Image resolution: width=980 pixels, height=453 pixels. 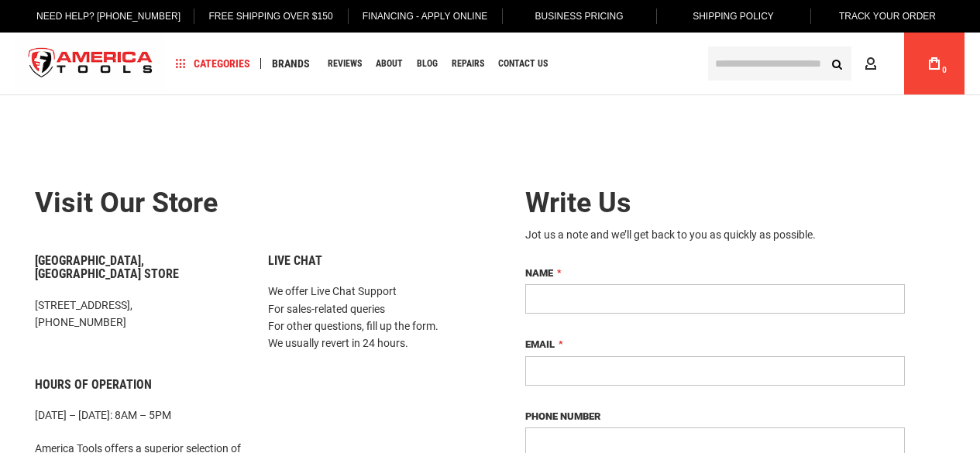 What do you see at coordinates (523, 63) in the screenshot?
I see `a: Contact Us` at bounding box center [523, 63].